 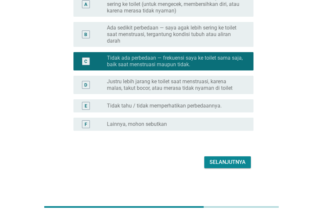 I want to click on div: C, so click(x=86, y=61).